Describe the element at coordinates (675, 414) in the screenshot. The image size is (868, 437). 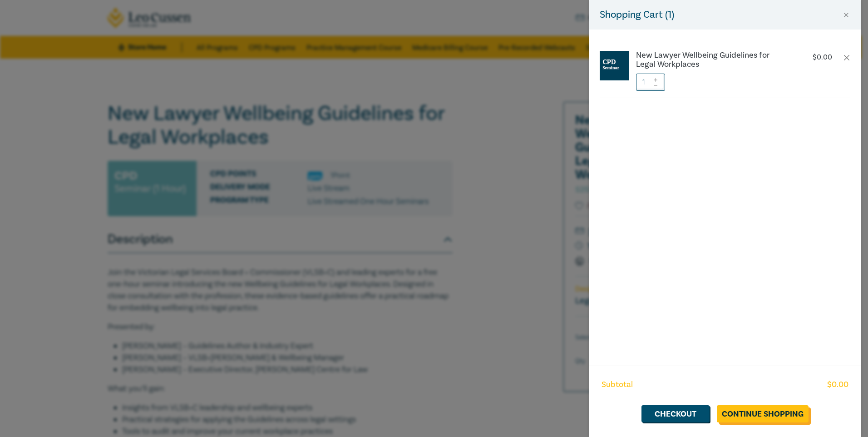
I see `a: Checkout` at that location.